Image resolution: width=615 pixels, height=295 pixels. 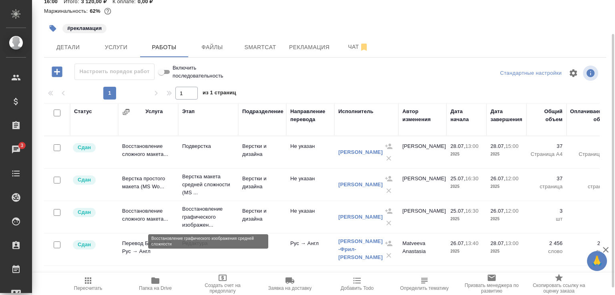 I want to click on td: Matveeva Anastasia, so click(x=422, y=250).